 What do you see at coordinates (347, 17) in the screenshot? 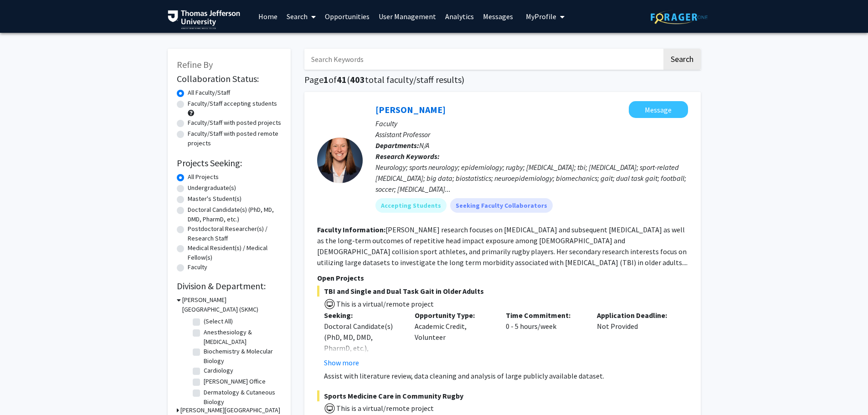
I see `a: Opportunities` at bounding box center [347, 17].